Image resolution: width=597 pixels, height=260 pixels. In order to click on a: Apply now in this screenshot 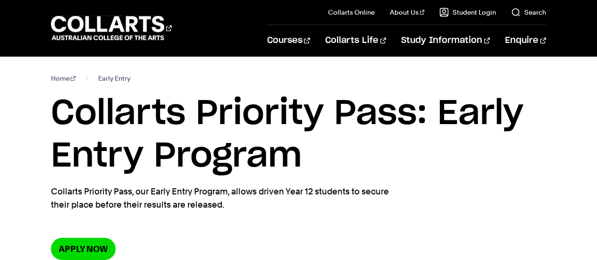, I will do `click(83, 249)`.